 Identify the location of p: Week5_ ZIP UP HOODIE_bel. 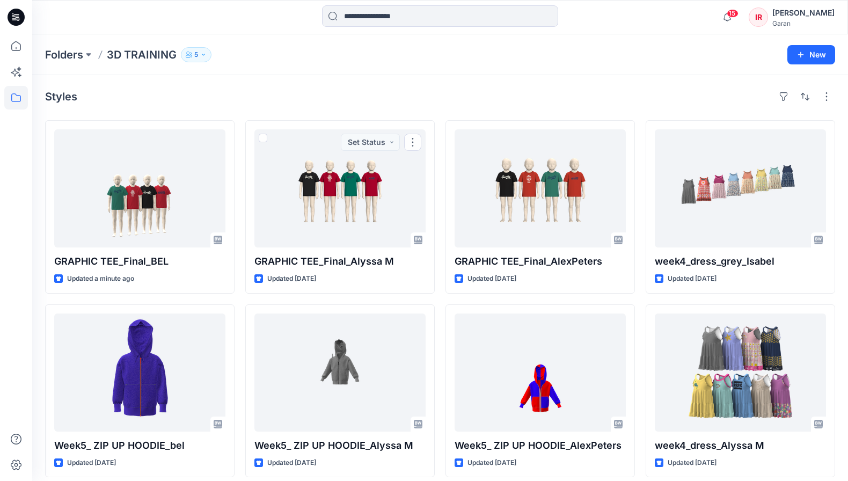
(139, 445).